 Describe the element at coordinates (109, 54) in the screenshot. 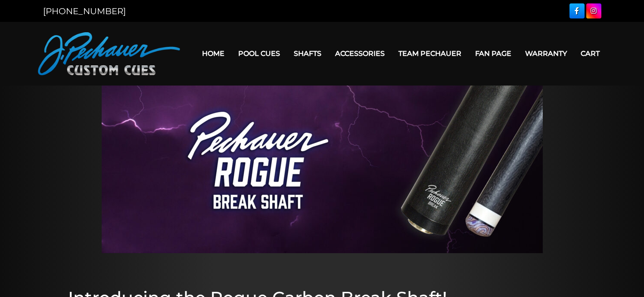

I see `img: Pechauer Custom Cues` at that location.